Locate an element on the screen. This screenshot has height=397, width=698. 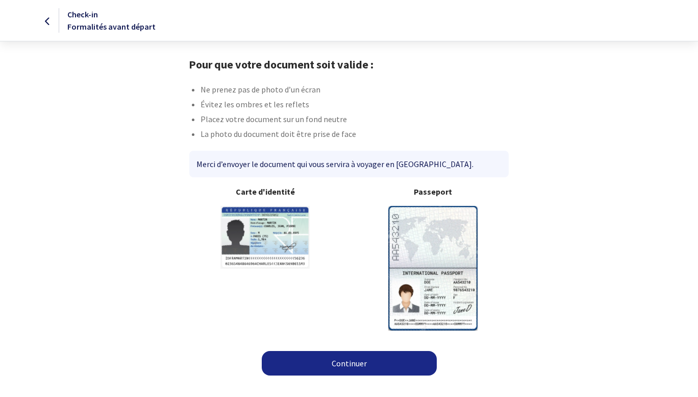
li: Évitez les ombres et les reflets is located at coordinates (355, 105).